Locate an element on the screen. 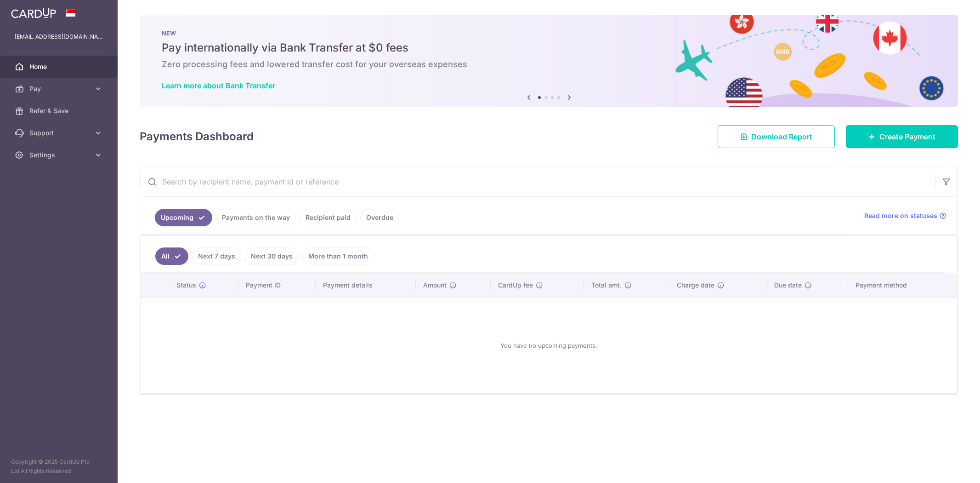  span: Download Report is located at coordinates (781, 136).